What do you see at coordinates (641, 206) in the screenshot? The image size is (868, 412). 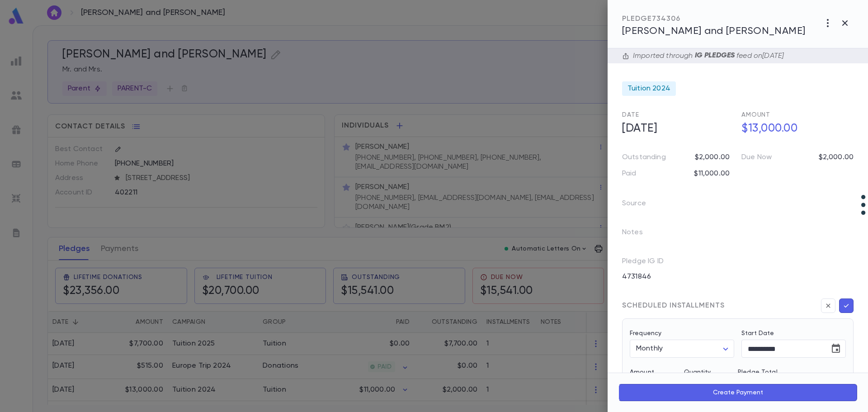 I see `p: Source` at bounding box center [641, 206].